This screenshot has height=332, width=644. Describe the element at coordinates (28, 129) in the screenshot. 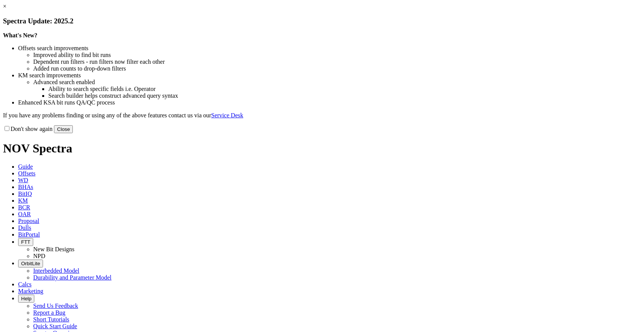

I see `label: Don't show again` at that location.